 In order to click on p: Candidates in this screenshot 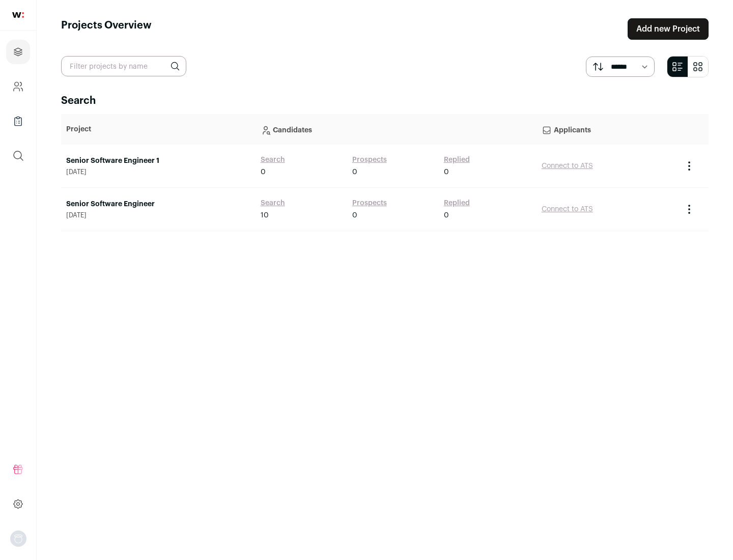, I will do `click(396, 129)`.